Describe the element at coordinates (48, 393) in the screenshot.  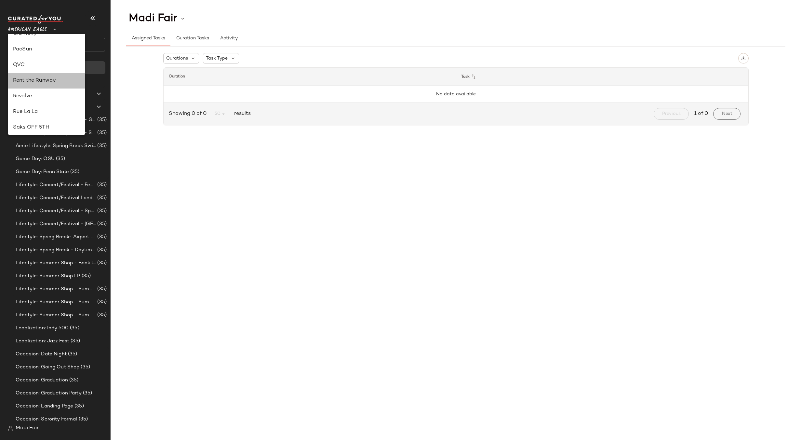
I see `span: Occasion: Graduation Party` at that location.